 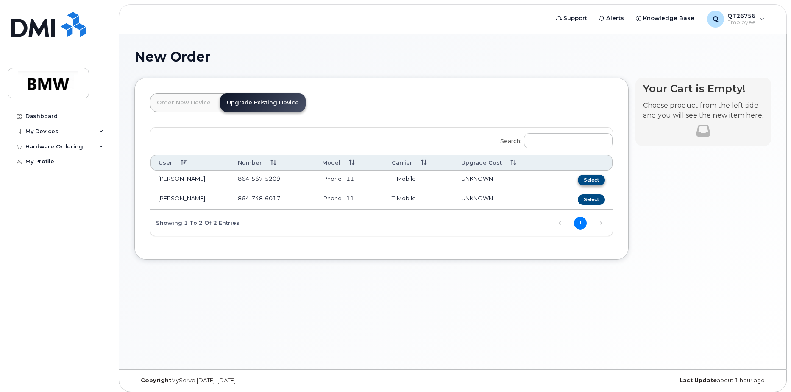 I want to click on th: Upgrade Cost: activate to sort column ascending, so click(x=502, y=162).